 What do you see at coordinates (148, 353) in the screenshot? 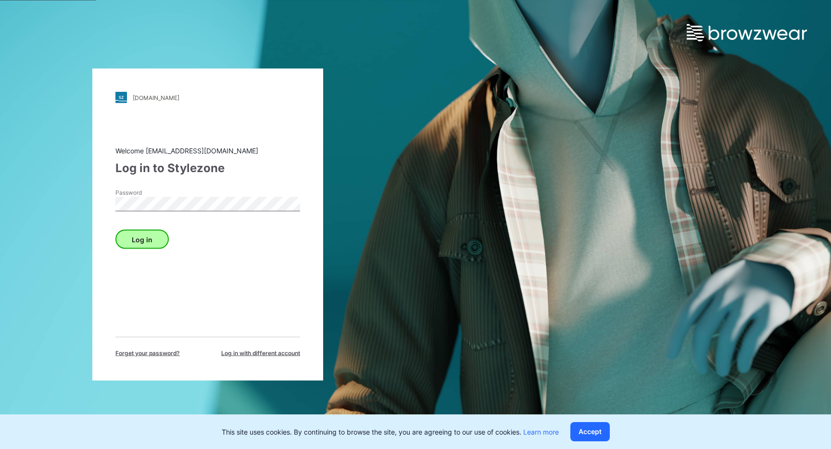
I see `span: Forget your password?` at bounding box center [148, 353].